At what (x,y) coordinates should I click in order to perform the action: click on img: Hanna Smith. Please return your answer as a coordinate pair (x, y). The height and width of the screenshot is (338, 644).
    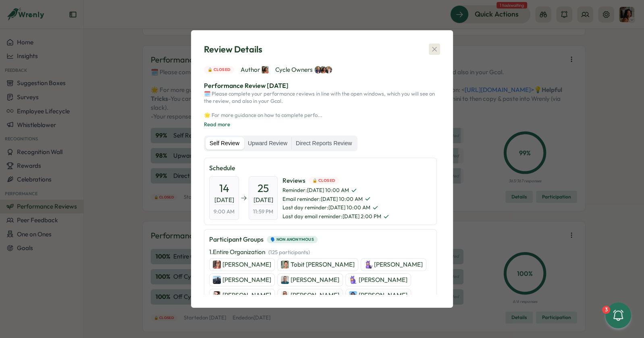
    Looking at the image, I should click on (318, 70).